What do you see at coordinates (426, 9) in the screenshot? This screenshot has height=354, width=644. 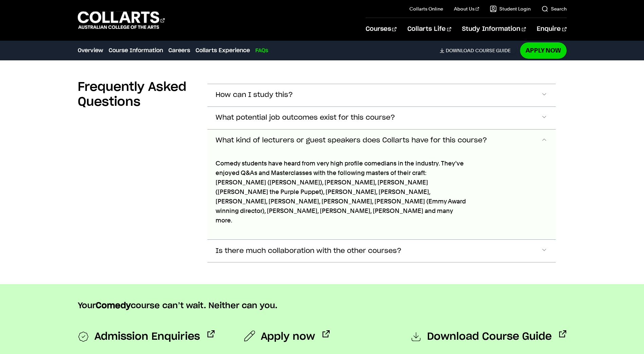 I see `a: Collarts Online` at bounding box center [426, 9].